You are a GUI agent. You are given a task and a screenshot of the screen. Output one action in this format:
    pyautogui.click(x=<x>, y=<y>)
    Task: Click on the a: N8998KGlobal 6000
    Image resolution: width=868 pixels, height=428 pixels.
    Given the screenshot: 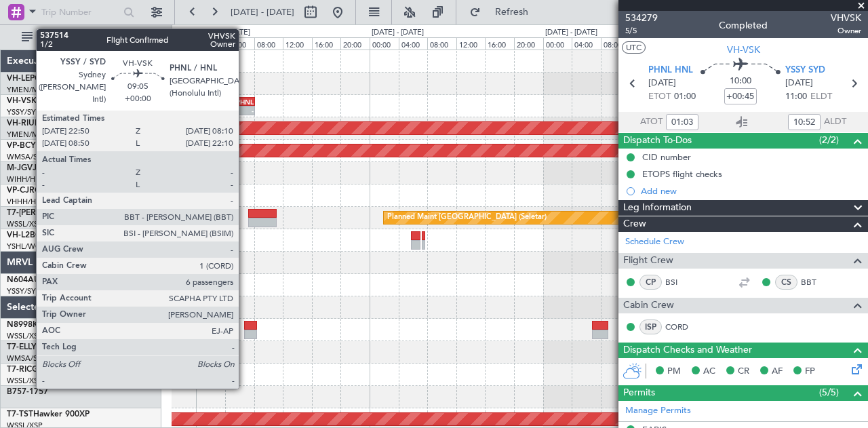 What is the action you would take?
    pyautogui.click(x=45, y=325)
    